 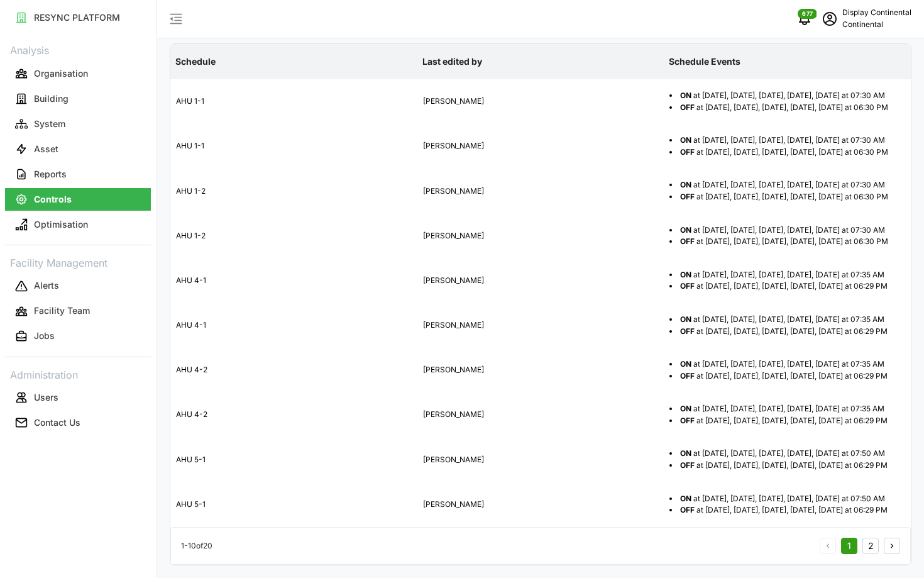 What do you see at coordinates (78, 311) in the screenshot?
I see `button: Facility Team` at bounding box center [78, 311].